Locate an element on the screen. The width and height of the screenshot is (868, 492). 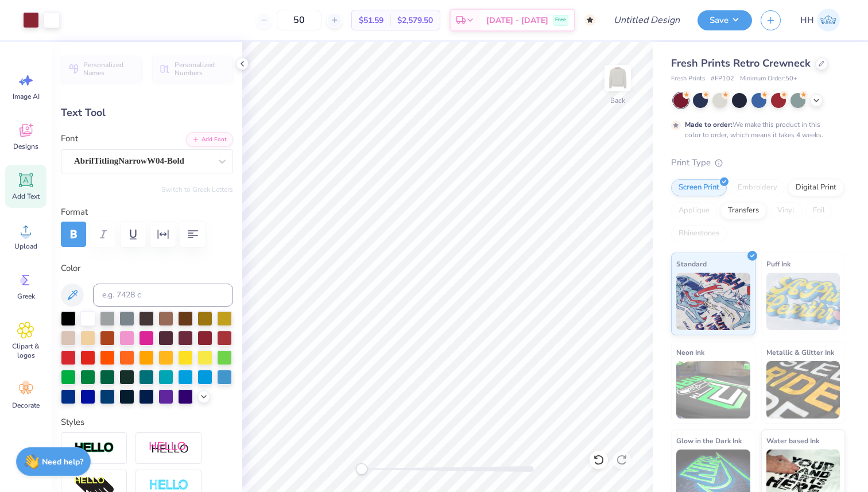
span: Water based Ink is located at coordinates (793, 441).